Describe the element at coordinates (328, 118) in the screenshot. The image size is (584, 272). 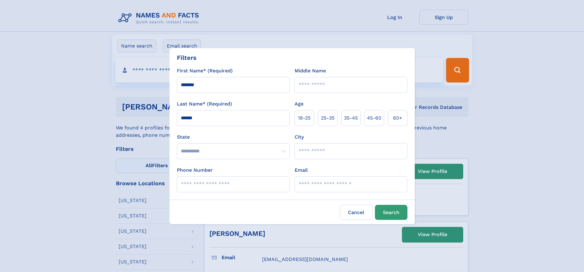
I see `span: 25‑35` at that location.